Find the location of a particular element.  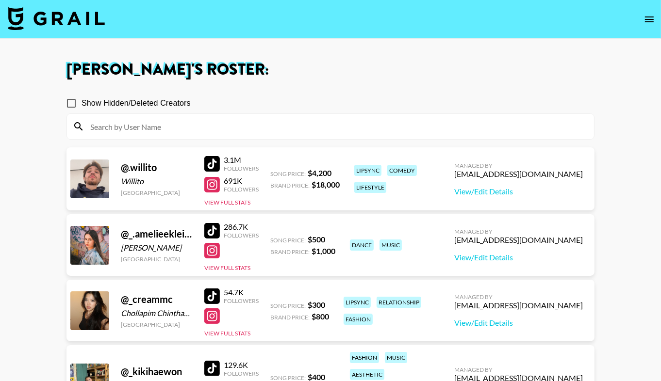

strong: $ 800 is located at coordinates (320, 316).